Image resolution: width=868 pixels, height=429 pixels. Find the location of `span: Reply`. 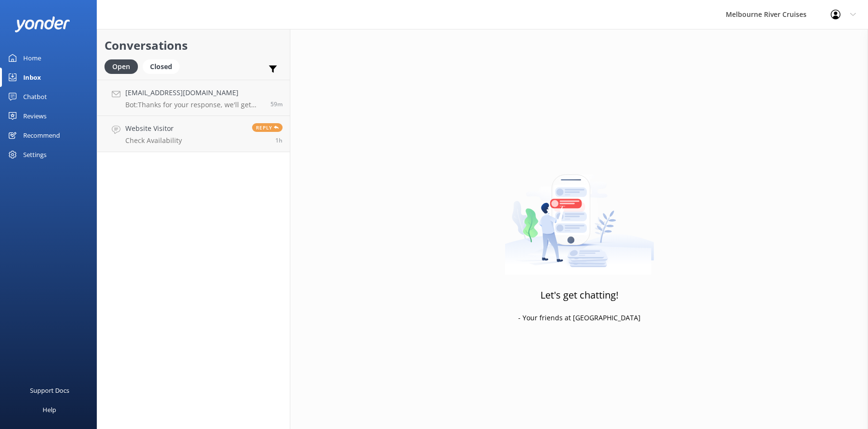

span: Reply is located at coordinates (267, 127).